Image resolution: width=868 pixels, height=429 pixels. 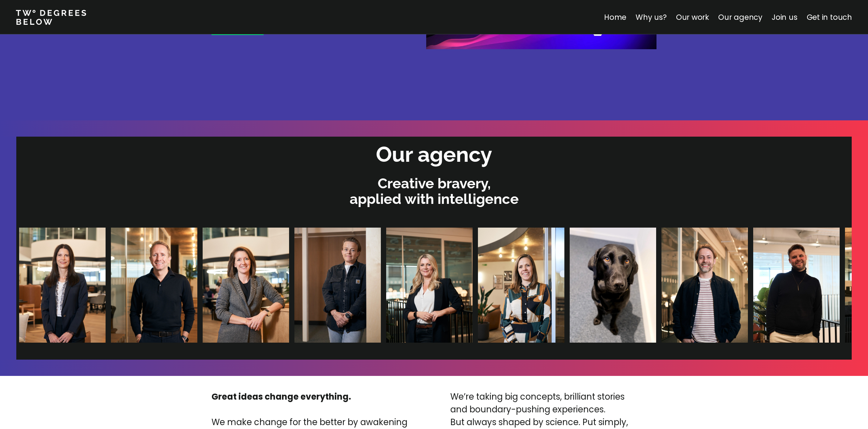 What do you see at coordinates (692, 17) in the screenshot?
I see `a: Our work` at bounding box center [692, 17].